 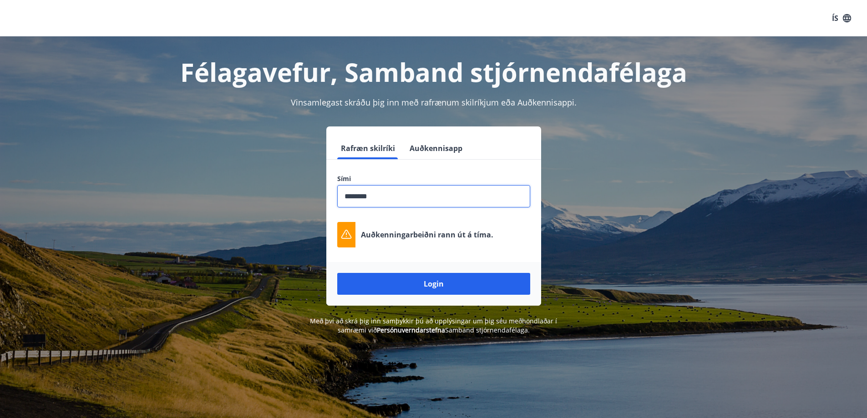 What do you see at coordinates (434, 284) in the screenshot?
I see `button: Login` at bounding box center [434, 284].